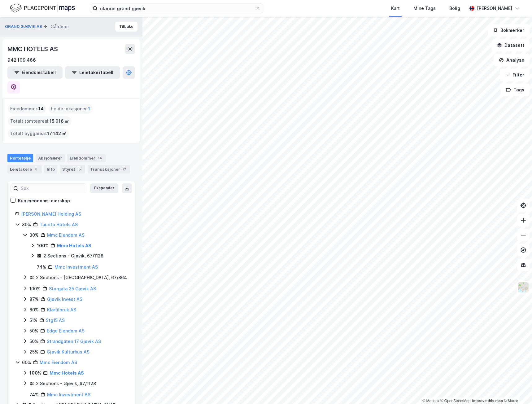 This screenshot has width=532, height=404. What do you see at coordinates (511, 45) in the screenshot?
I see `button: Datasett` at bounding box center [511, 45].